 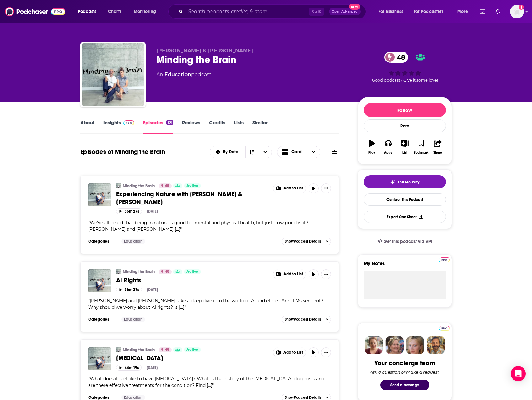 What do you see at coordinates (429, 11) in the screenshot?
I see `span: For Podcasters` at bounding box center [429, 11].